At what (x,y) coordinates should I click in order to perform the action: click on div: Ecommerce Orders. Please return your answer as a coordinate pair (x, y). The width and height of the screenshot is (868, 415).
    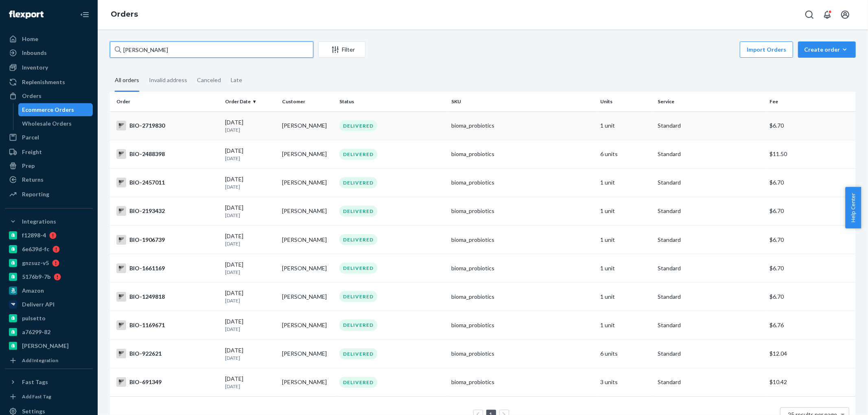
    Looking at the image, I should click on (48, 110).